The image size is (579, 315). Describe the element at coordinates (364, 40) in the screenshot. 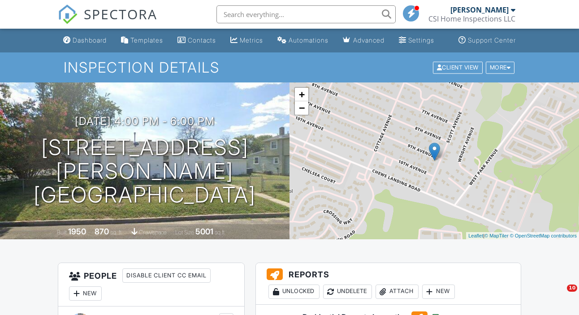

I see `a: Advanced` at that location.